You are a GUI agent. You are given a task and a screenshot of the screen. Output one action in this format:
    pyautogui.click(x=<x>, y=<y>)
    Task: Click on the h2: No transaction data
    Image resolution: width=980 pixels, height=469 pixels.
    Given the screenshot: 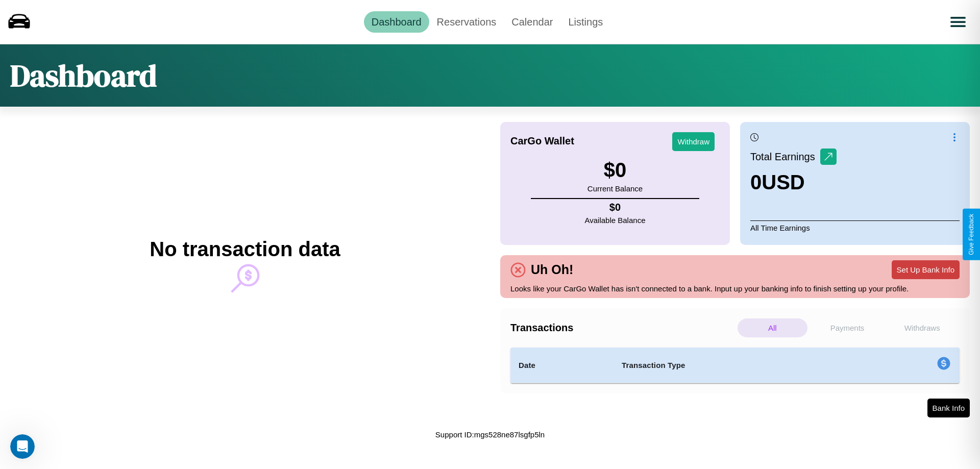 What is the action you would take?
    pyautogui.click(x=244, y=249)
    